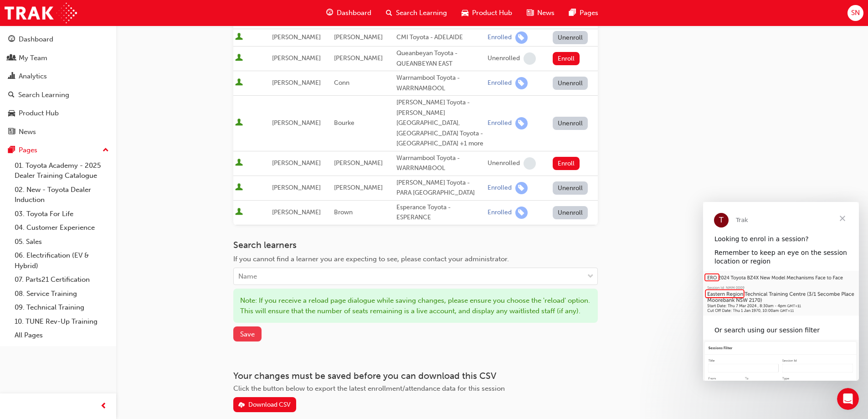 Image resolution: width=868 pixels, height=419 pixels. I want to click on a: car-iconProduct Hub, so click(487, 13).